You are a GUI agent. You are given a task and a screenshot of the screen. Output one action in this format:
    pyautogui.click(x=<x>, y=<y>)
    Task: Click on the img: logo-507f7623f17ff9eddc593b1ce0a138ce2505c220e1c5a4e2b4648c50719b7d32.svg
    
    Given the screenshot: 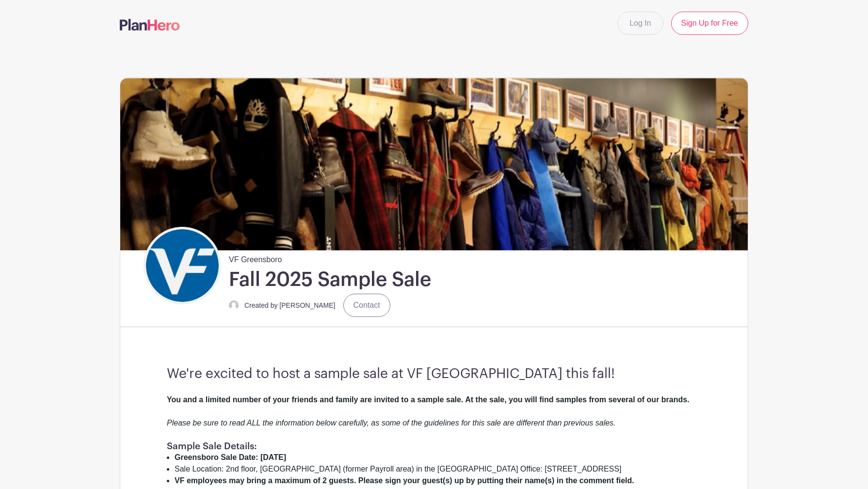 What is the action you would take?
    pyautogui.click(x=150, y=24)
    